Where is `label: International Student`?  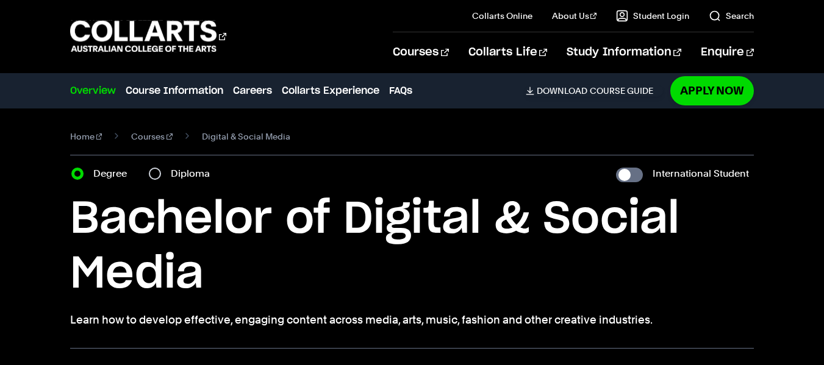
label: International Student is located at coordinates (700, 174).